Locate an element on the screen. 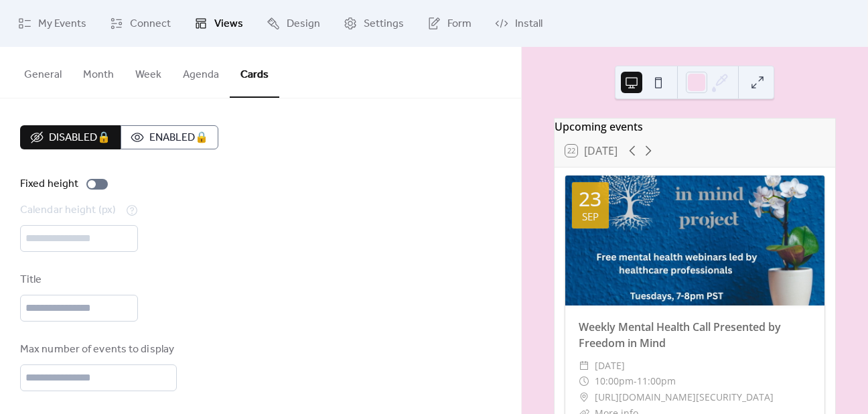 The image size is (868, 414). a: Settings is located at coordinates (374, 24).